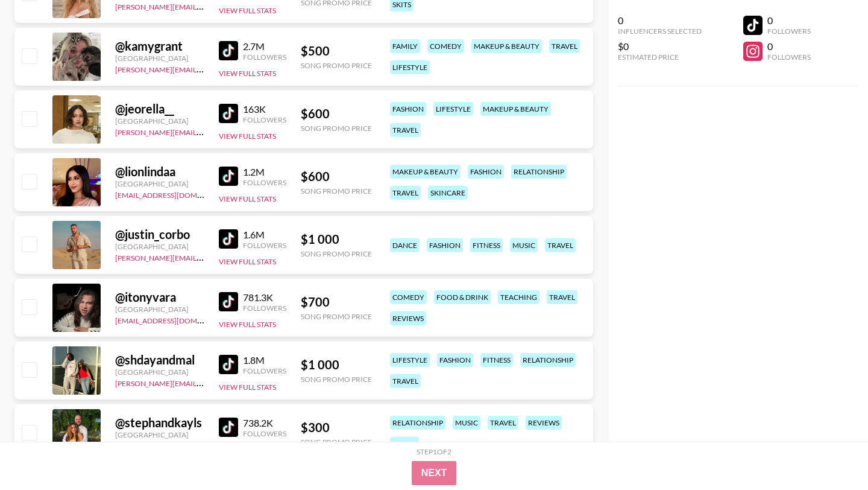 Image resolution: width=868 pixels, height=490 pixels. What do you see at coordinates (160, 46) in the screenshot?
I see `div: @ kamygrant` at bounding box center [160, 46].